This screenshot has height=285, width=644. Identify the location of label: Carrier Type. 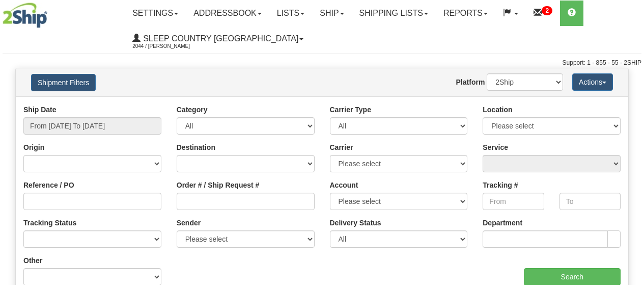
(351, 110).